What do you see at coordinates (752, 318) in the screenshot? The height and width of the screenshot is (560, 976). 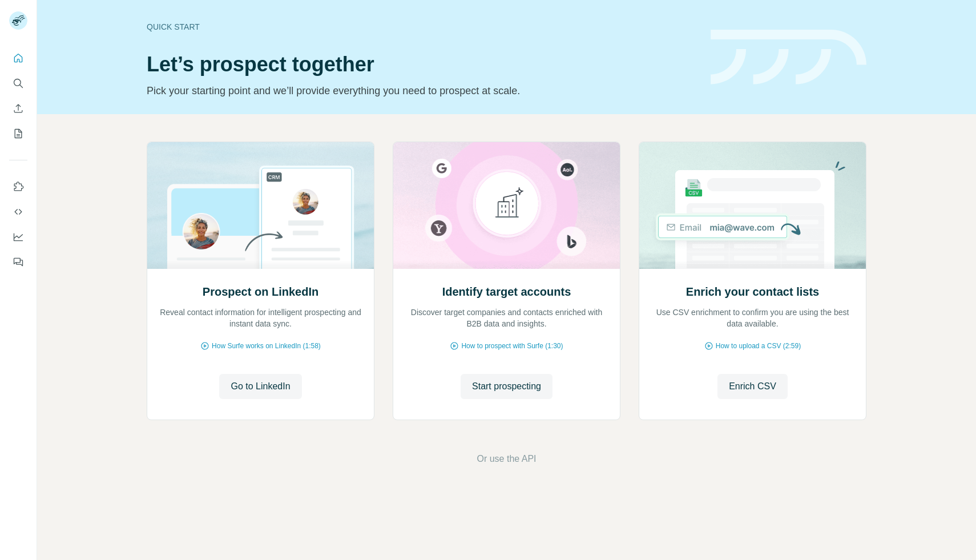 I see `p: Use CSV enrichment to confirm you are using the best data available.` at bounding box center [752, 318].